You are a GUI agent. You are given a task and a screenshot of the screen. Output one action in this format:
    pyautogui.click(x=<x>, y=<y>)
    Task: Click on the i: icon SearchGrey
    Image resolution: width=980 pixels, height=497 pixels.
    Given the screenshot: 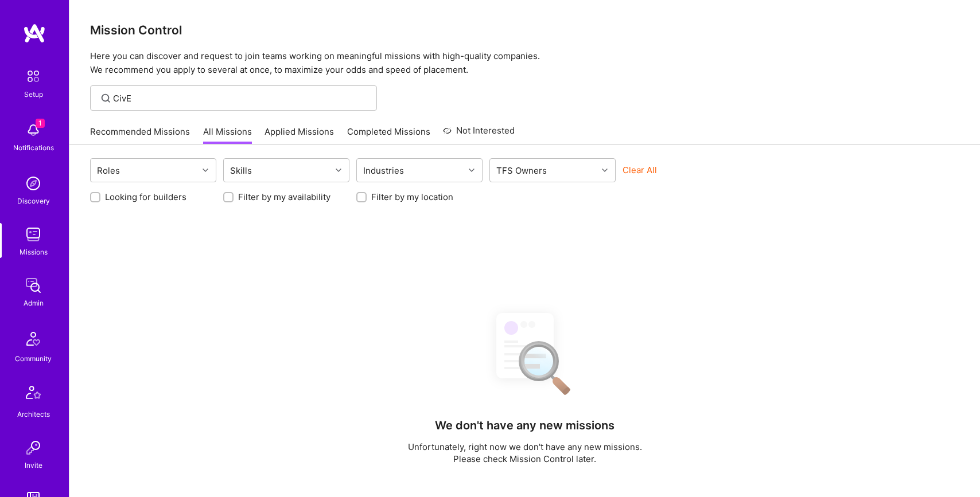 What is the action you would take?
    pyautogui.click(x=106, y=98)
    